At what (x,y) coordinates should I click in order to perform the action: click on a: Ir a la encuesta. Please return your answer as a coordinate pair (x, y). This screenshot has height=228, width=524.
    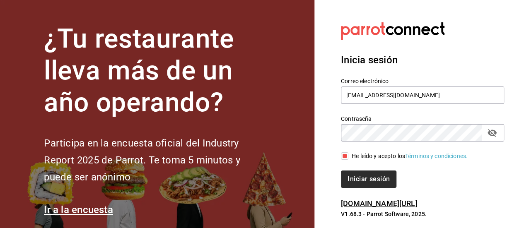
    Looking at the image, I should click on (78, 210).